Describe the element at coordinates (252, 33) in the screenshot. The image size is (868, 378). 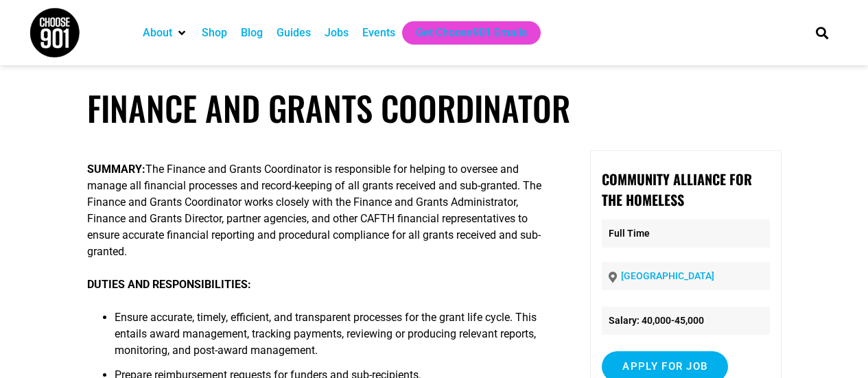
I see `div: Blog` at that location.